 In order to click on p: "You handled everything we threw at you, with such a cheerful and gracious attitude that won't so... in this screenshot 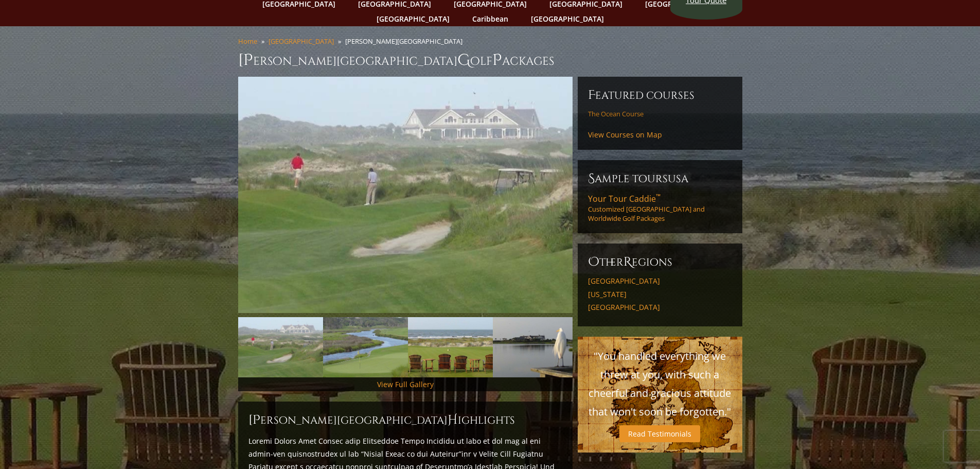, I will do `click(660, 384)`.